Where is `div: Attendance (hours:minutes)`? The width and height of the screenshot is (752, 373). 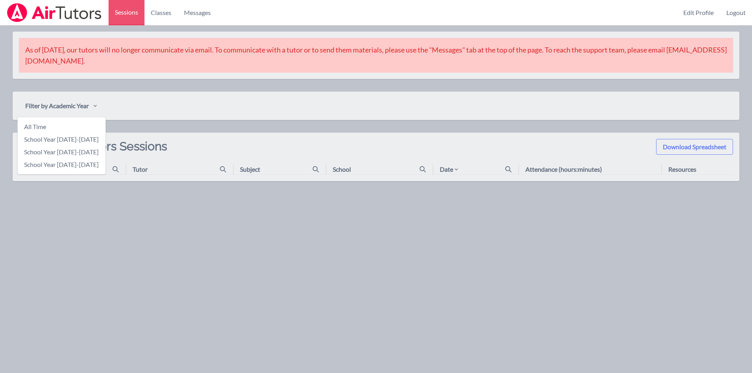
div: Attendance (hours:minutes) is located at coordinates (563, 169).